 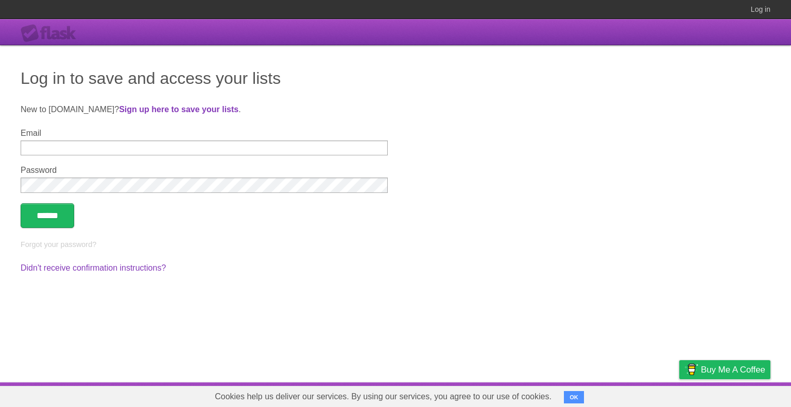 What do you see at coordinates (597, 395) in the screenshot?
I see `a: Developers` at bounding box center [597, 395].